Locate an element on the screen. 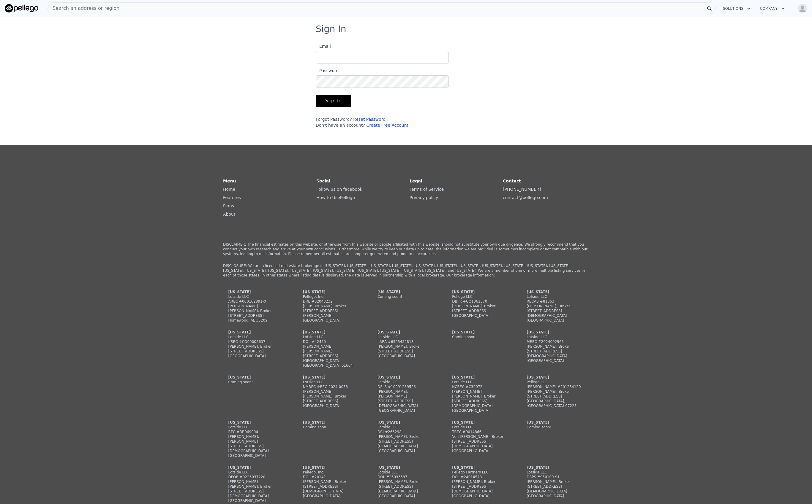  div: DSPS #950109-91 is located at coordinates (555, 477).